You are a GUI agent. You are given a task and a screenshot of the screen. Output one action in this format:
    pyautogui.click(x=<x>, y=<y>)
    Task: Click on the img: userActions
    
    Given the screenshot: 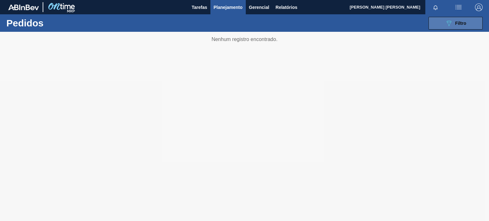 What is the action you would take?
    pyautogui.click(x=458, y=7)
    